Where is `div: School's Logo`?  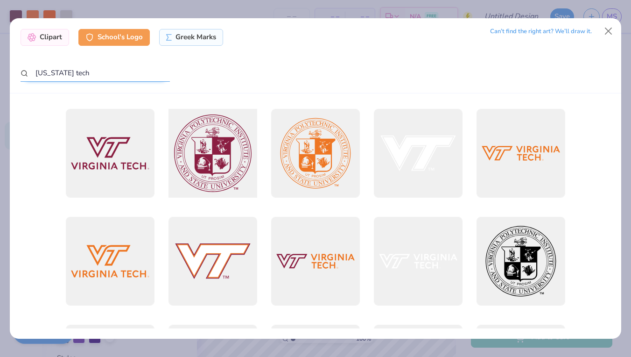
div: School's Logo is located at coordinates (114, 37).